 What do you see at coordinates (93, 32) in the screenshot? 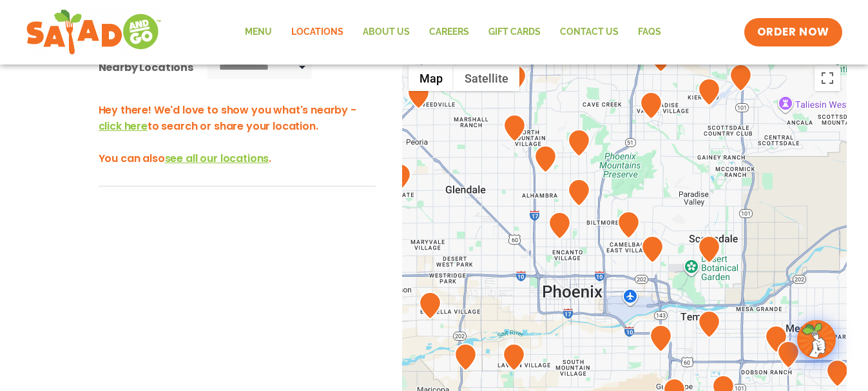
I see `img: new-SAG-logo-768×292` at bounding box center [93, 32].